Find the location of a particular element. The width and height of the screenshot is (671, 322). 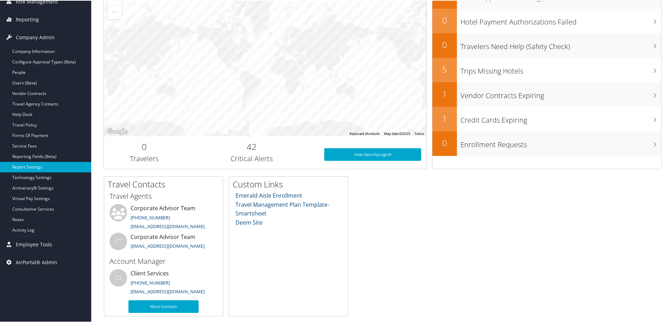

h3: Trips Missing Hotels is located at coordinates (561, 69).